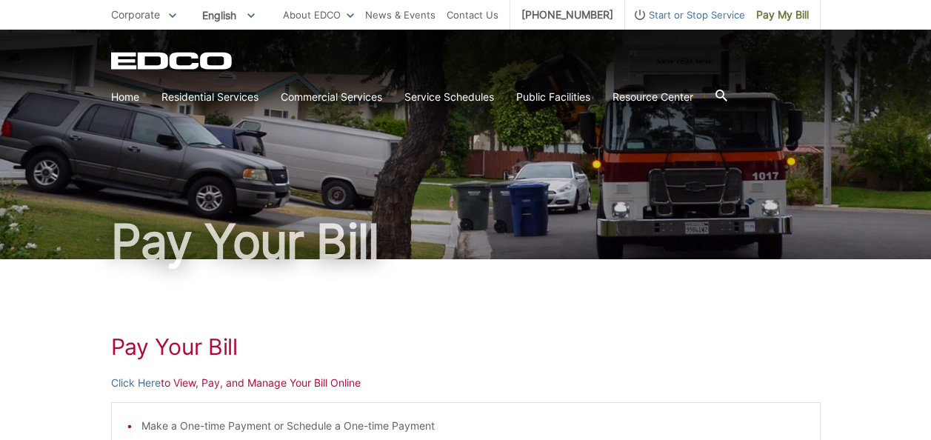  What do you see at coordinates (782, 15) in the screenshot?
I see `span: Pay My Bill` at bounding box center [782, 15].